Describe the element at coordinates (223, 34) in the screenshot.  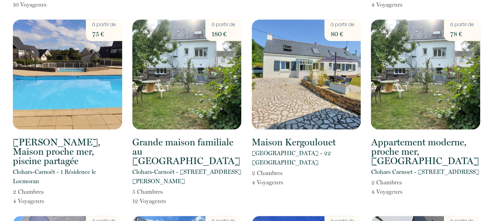
I see `p: 180 €` at that location.